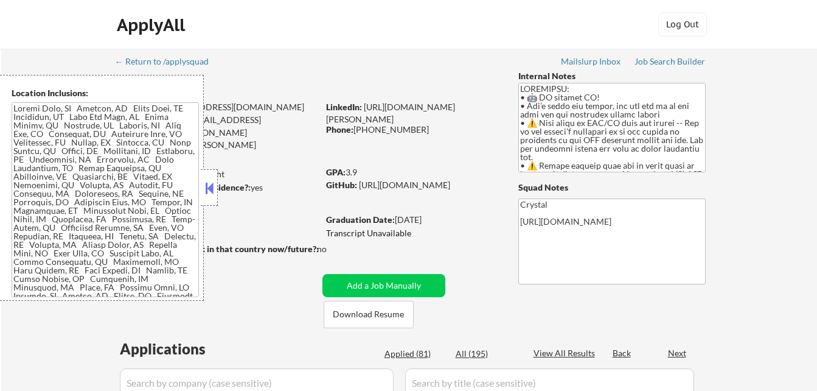 This screenshot has width=817, height=391. I want to click on a: Mailslurp Inbox, so click(591, 63).